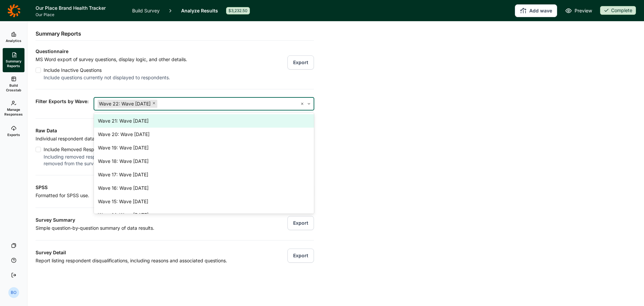  Describe the element at coordinates (13, 85) in the screenshot. I see `a: Build Crosstab` at that location.